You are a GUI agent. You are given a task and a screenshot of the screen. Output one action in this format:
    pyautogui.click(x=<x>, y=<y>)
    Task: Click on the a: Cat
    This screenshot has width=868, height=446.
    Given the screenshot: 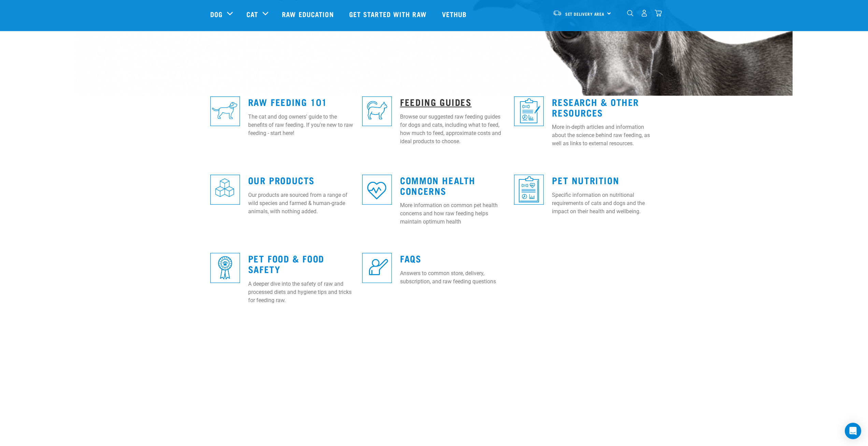 What is the action you would take?
    pyautogui.click(x=252, y=14)
    